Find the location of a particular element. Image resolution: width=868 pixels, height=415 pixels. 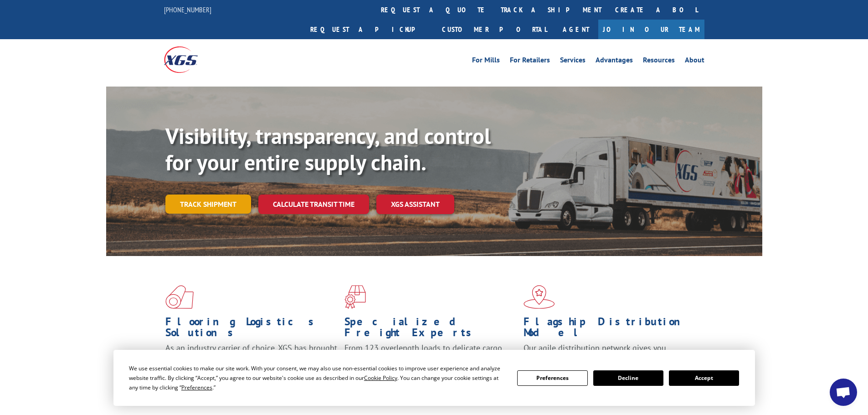

a: Customer Portal is located at coordinates (494, 29).